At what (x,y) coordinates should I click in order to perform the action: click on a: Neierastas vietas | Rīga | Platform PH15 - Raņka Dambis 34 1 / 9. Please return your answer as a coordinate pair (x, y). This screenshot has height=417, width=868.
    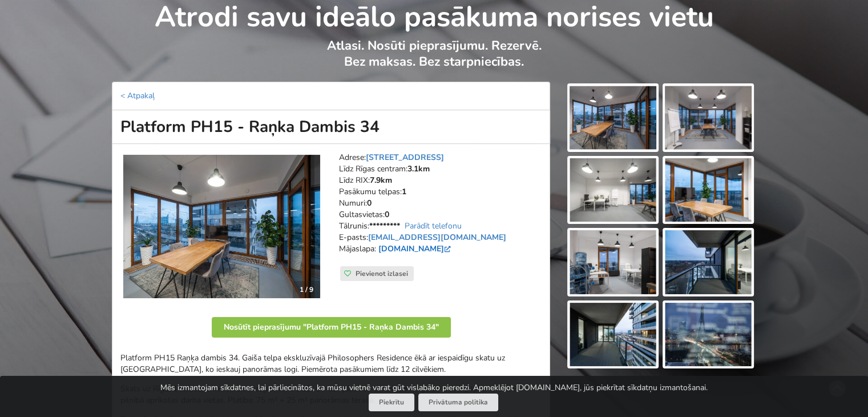
    Looking at the image, I should click on (222, 227).